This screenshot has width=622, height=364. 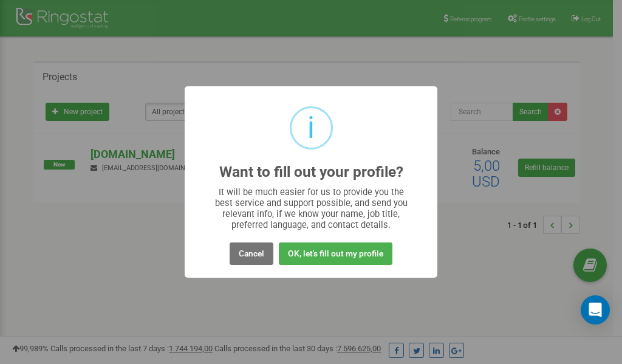 I want to click on button: OK, let's fill out my profile, so click(x=335, y=253).